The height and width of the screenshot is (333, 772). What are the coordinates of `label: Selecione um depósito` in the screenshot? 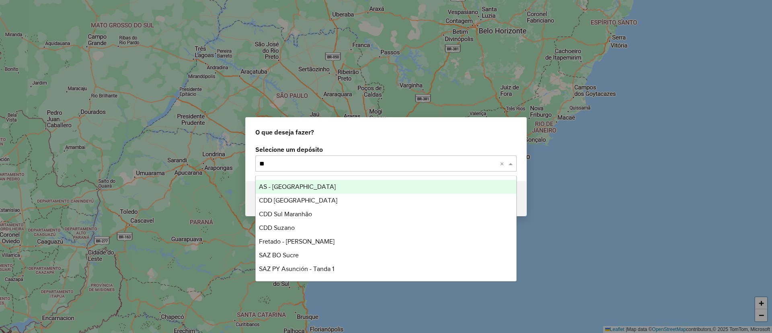 It's located at (386, 149).